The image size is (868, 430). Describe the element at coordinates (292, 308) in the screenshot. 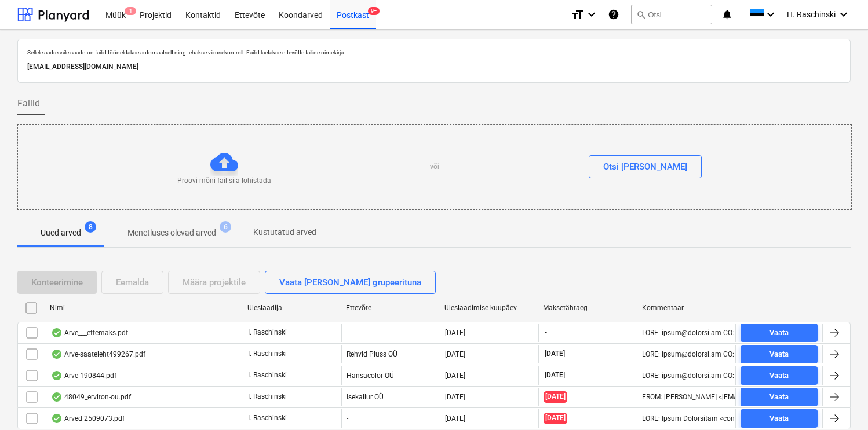

I see `div: Üleslaadija` at that location.